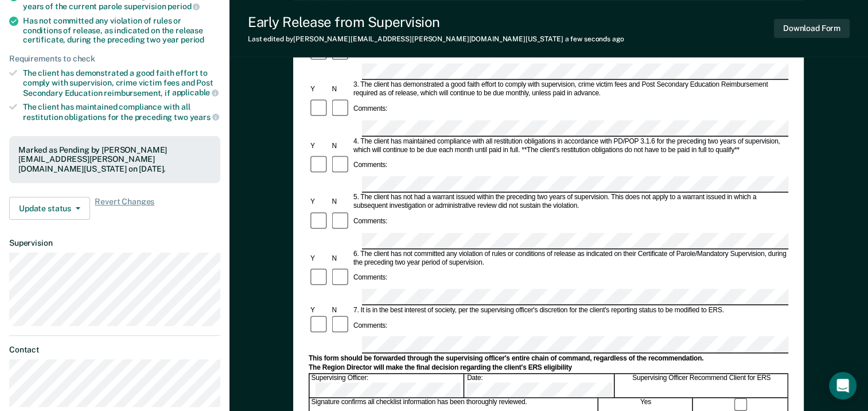 The height and width of the screenshot is (411, 868). I want to click on dt: Contact, so click(115, 350).